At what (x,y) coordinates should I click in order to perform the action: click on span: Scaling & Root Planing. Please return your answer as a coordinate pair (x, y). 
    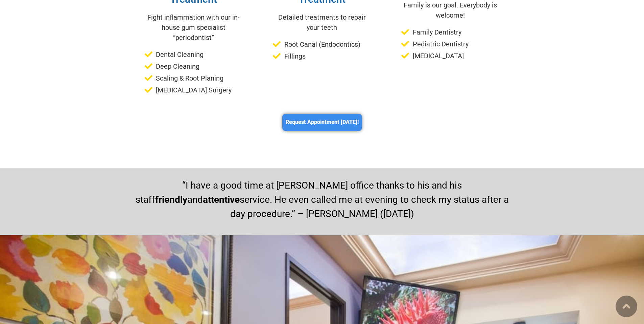
    Looking at the image, I should click on (189, 78).